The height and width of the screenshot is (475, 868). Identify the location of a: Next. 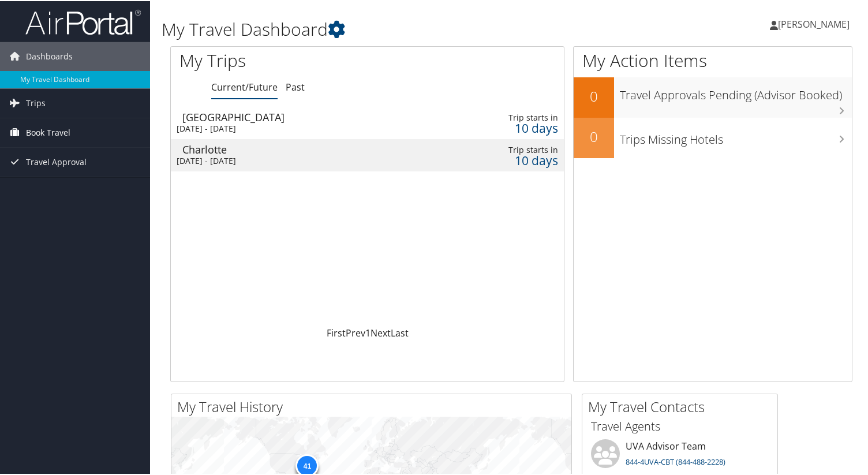
(380, 332).